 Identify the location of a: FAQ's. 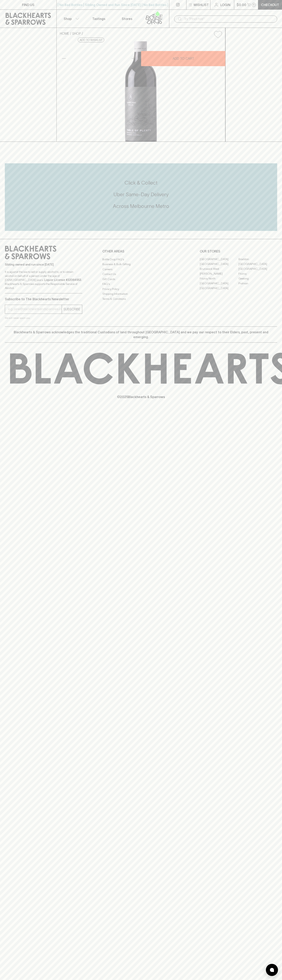
(141, 284).